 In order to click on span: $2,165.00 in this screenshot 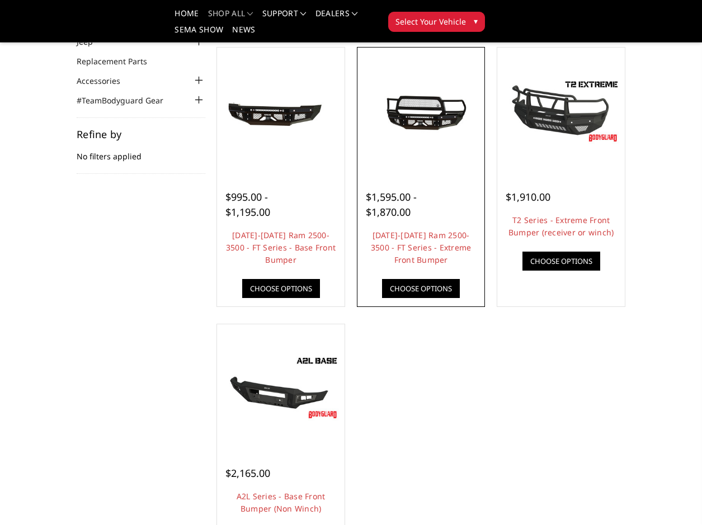, I will do `click(248, 473)`.